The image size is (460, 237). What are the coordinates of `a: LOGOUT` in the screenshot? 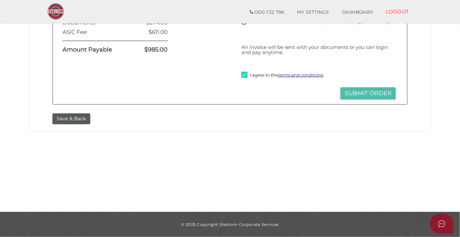 It's located at (397, 11).